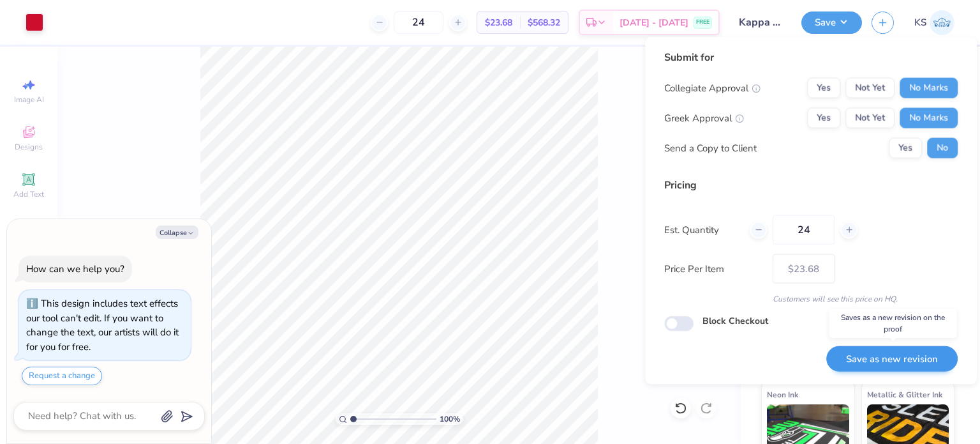 The width and height of the screenshot is (980, 444). Describe the element at coordinates (29, 147) in the screenshot. I see `span: Designs` at that location.